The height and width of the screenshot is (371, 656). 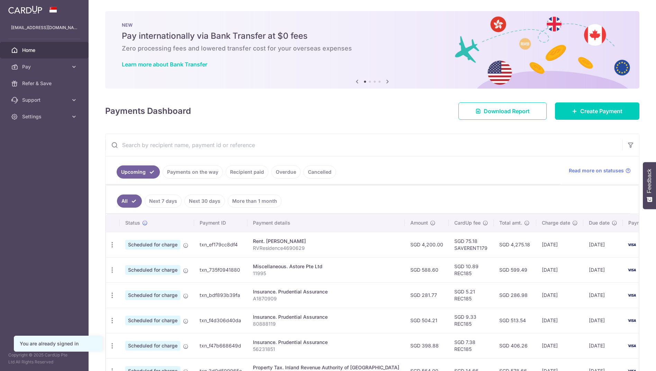 What do you see at coordinates (326, 349) in the screenshot?
I see `p: 56231851` at bounding box center [326, 349].